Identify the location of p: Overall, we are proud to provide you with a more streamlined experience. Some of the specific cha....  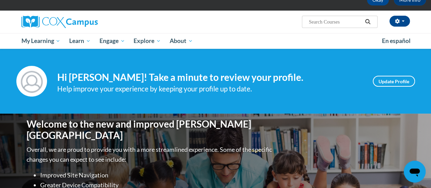
(150, 154).